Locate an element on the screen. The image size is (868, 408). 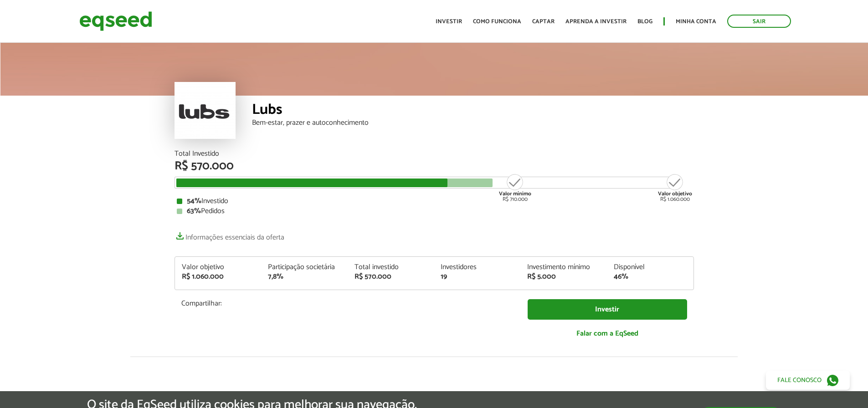
div: Participação societária is located at coordinates (304, 267).